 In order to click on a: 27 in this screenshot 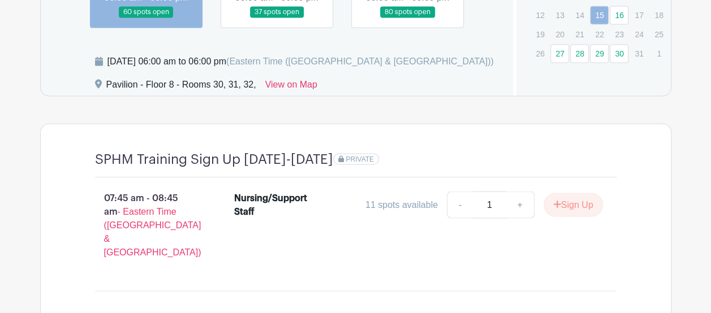, I will do `click(559, 53)`.